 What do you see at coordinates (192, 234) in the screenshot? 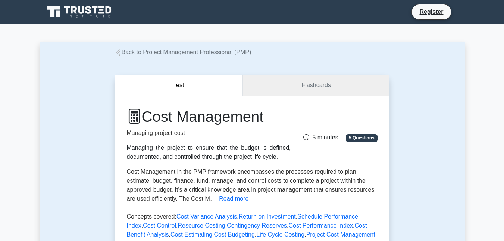
I see `a: Cost Estimating` at bounding box center [192, 234].